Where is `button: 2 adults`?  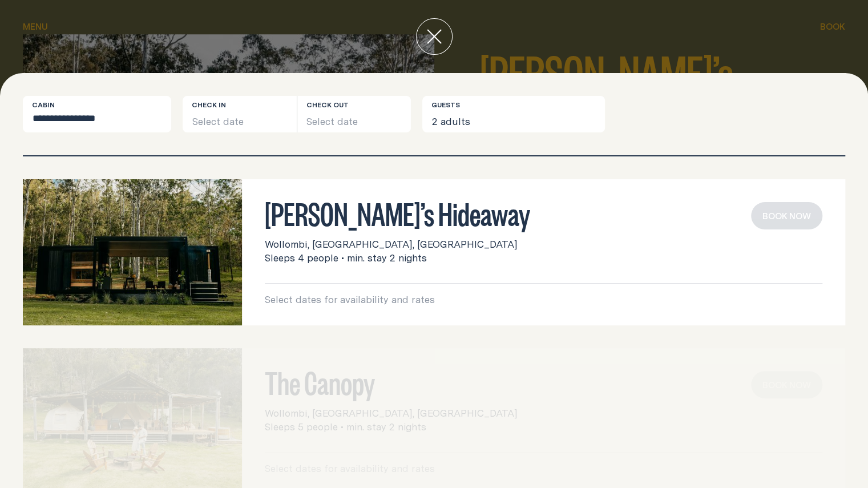
button: 2 adults is located at coordinates (514, 114).